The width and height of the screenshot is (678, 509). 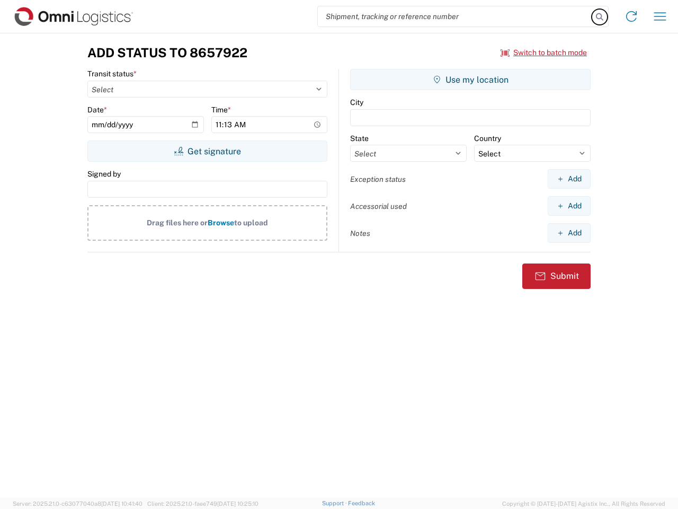 What do you see at coordinates (221, 223) in the screenshot?
I see `span: Browse` at bounding box center [221, 223].